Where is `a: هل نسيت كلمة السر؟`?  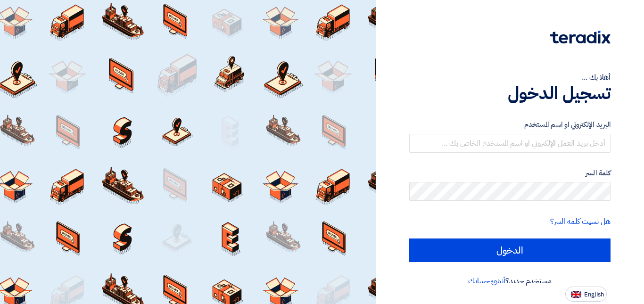
a: هل نسيت كلمة السر؟ is located at coordinates (581, 221).